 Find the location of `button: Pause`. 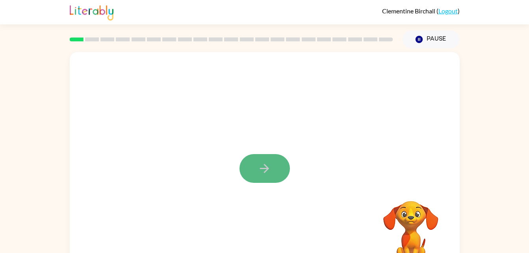

button: Pause is located at coordinates (431, 39).